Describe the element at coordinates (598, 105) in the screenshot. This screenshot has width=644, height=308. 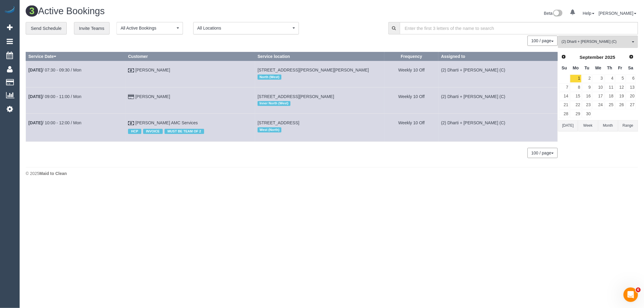
I see `a: 24` at that location.